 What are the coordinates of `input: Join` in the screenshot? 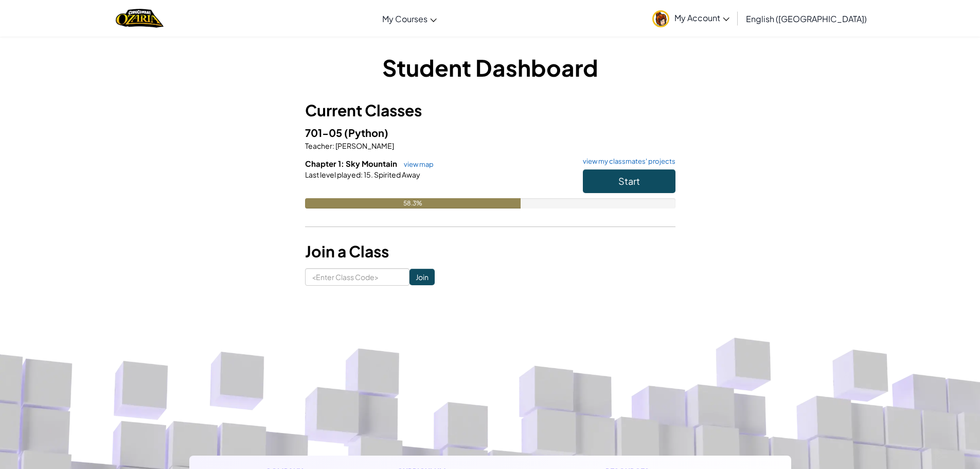 It's located at (422, 277).